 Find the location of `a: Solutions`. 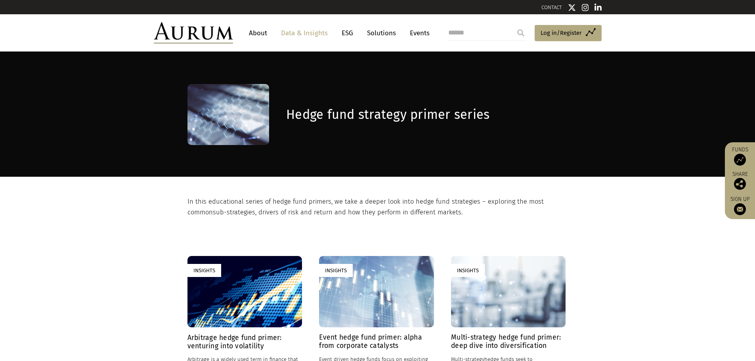

a: Solutions is located at coordinates (382, 33).